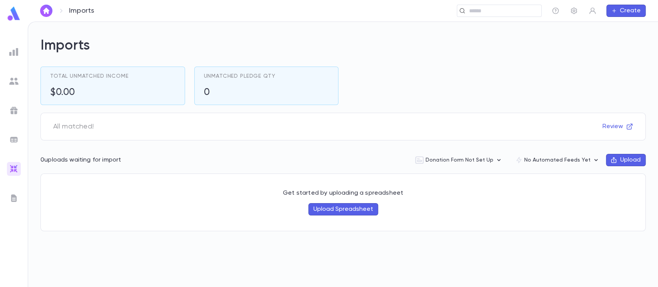 The height and width of the screenshot is (287, 658). What do you see at coordinates (14, 81) in the screenshot?
I see `img: students_grey.60c7aba0da46da39d6d829b817ac14fc.svg` at bounding box center [14, 81].